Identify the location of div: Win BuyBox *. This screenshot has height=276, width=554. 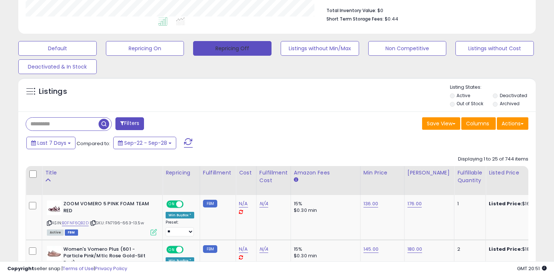
(180, 215).